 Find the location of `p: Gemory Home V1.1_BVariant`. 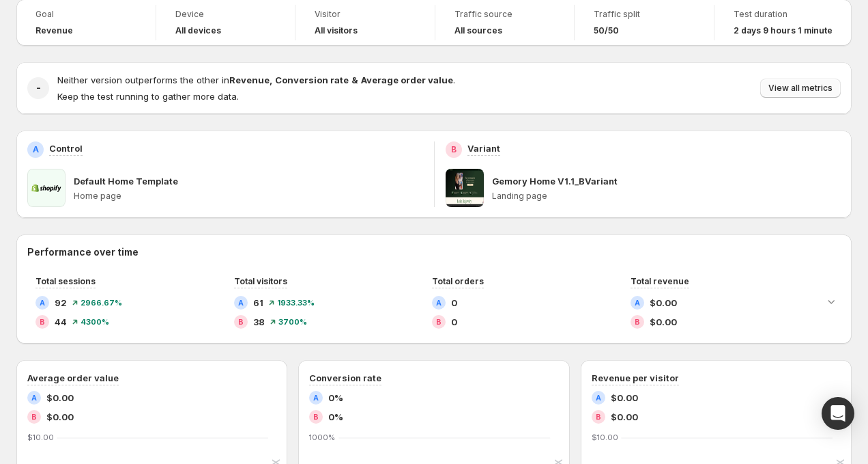

p: Gemory Home V1.1_BVariant is located at coordinates (554, 181).